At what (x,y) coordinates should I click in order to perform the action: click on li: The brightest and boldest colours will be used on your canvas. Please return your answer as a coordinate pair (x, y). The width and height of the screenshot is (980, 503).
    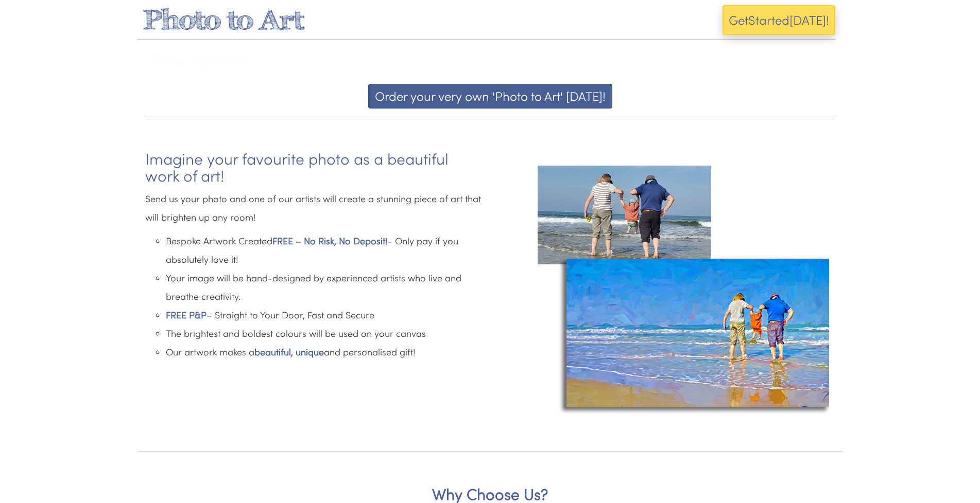
    Looking at the image, I should click on (324, 333).